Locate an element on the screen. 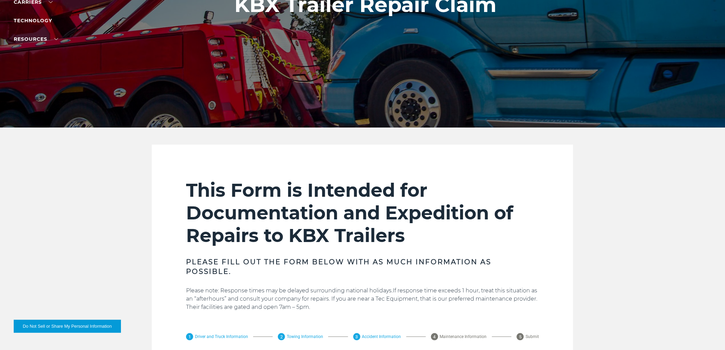  span: Submit is located at coordinates (532, 337).